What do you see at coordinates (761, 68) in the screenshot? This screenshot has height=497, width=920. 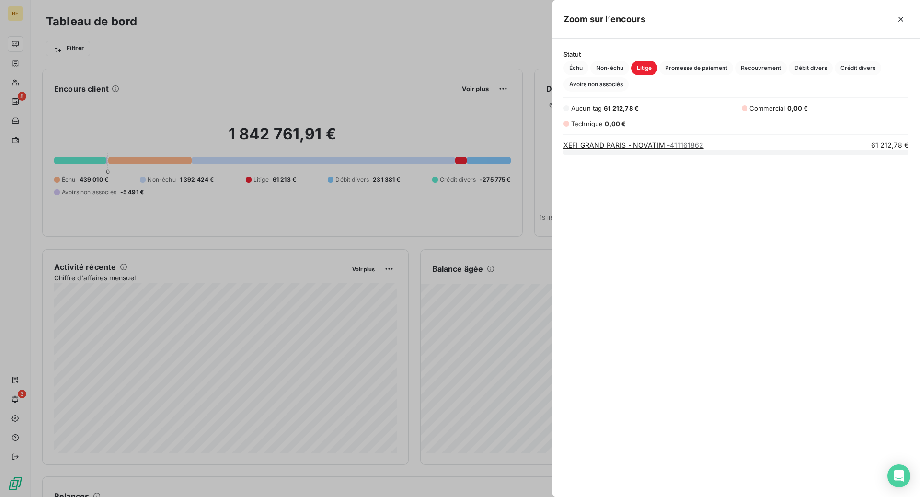 I see `span: Recouvrement` at bounding box center [761, 68].